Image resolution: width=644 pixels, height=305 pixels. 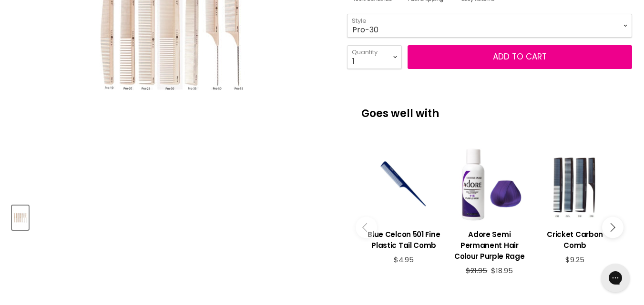 I want to click on button: Open gorgias live chat, so click(x=19, y=18).